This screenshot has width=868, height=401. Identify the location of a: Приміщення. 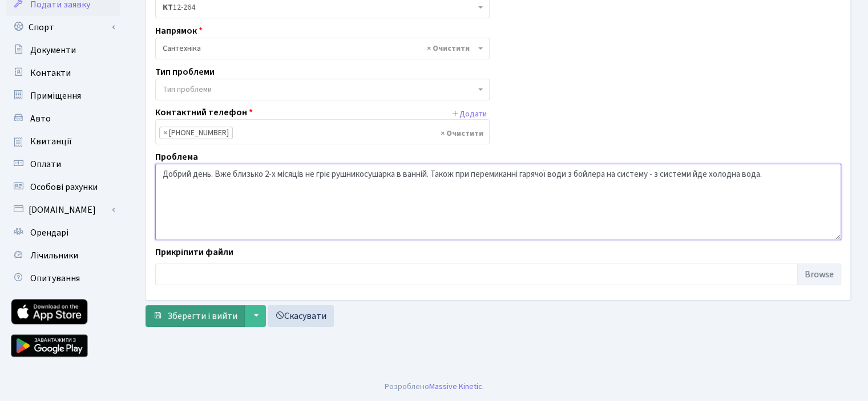
(63, 96).